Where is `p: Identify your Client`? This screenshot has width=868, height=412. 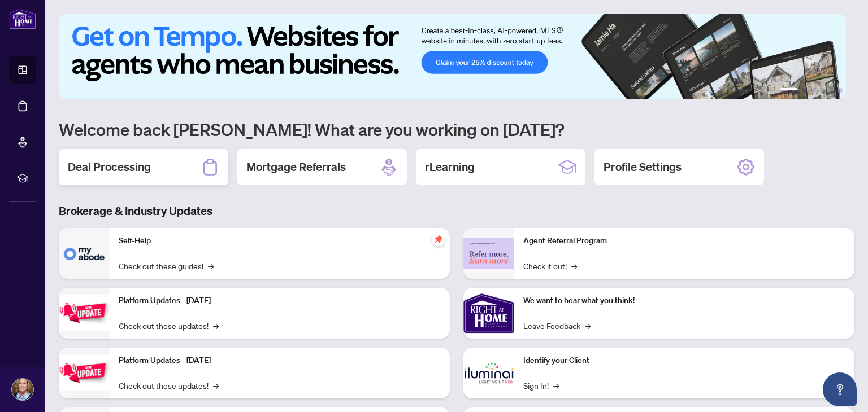
p: Identify your Client is located at coordinates (684, 361).